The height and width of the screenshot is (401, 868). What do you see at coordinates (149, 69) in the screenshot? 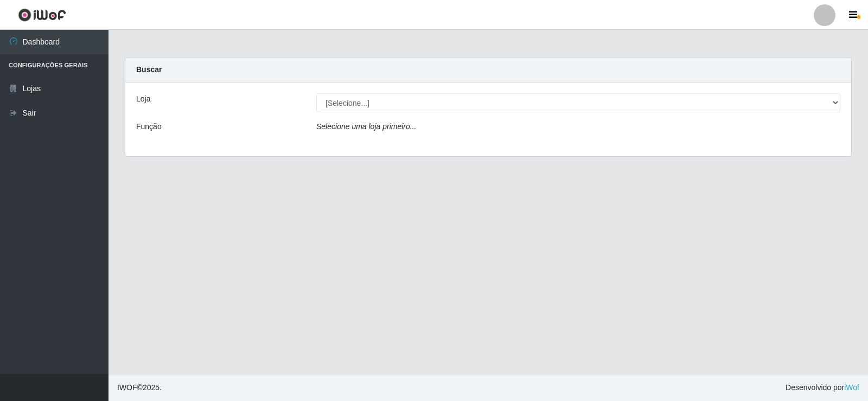
I see `strong: Buscar` at bounding box center [149, 69].